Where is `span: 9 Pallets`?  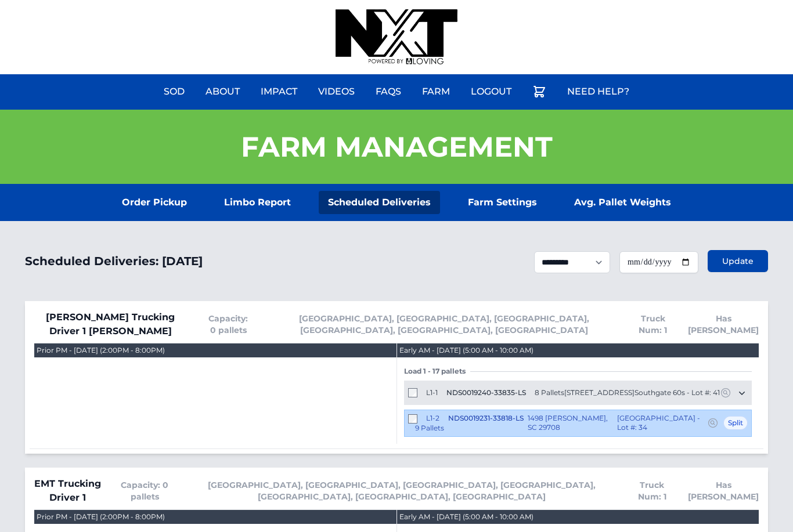 span: 9 Pallets is located at coordinates (429, 427).